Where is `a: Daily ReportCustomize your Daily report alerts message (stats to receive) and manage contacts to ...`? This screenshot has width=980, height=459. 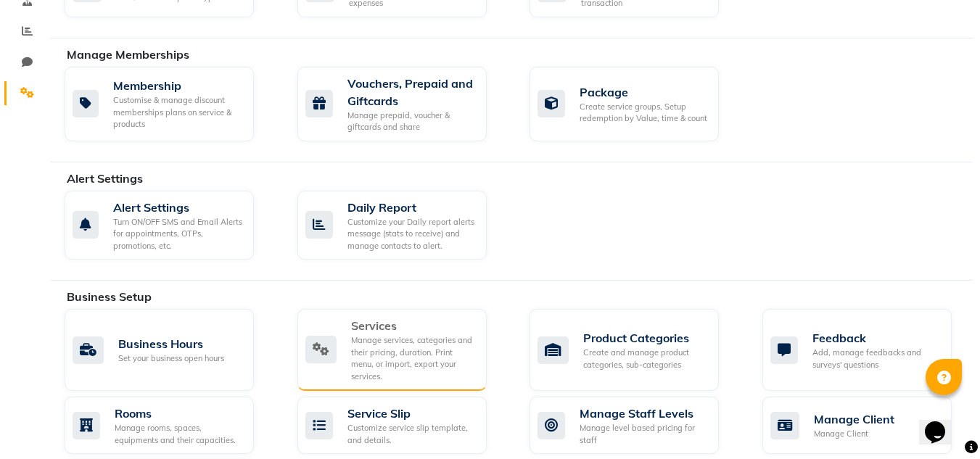 a: Daily ReportCustomize your Daily report alerts message (stats to receive) and manage contacts to ... is located at coordinates (403, 225).